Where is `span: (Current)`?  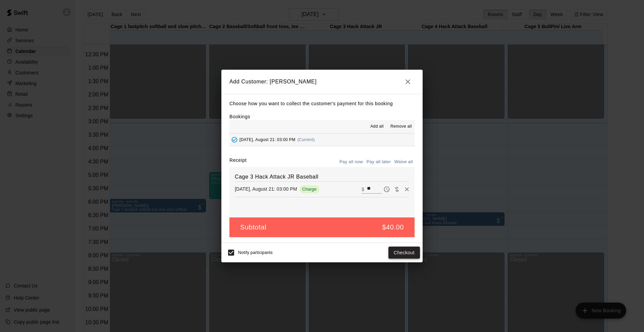 span: (Current) is located at coordinates (306, 139).